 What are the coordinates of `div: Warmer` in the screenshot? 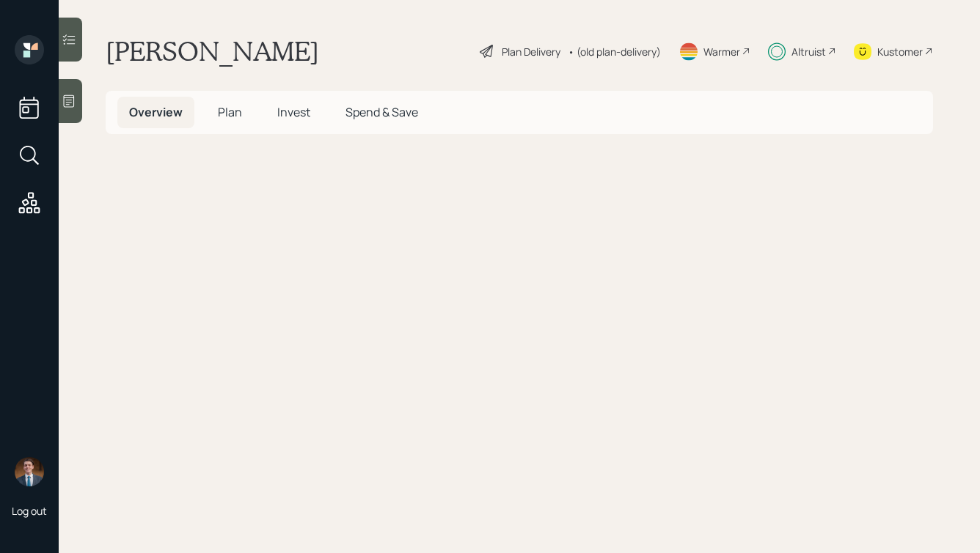 It's located at (722, 51).